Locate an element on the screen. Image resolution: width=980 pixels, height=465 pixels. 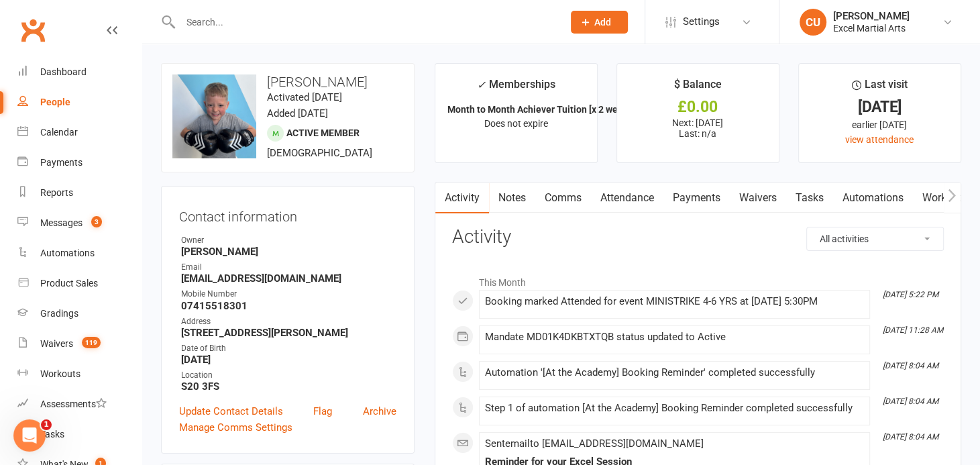
div: Location is located at coordinates (289, 376).